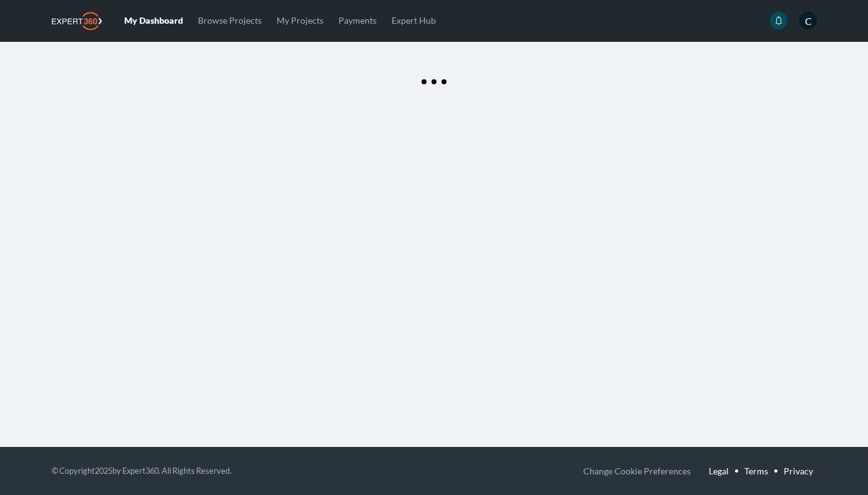  I want to click on span: C, so click(808, 20).